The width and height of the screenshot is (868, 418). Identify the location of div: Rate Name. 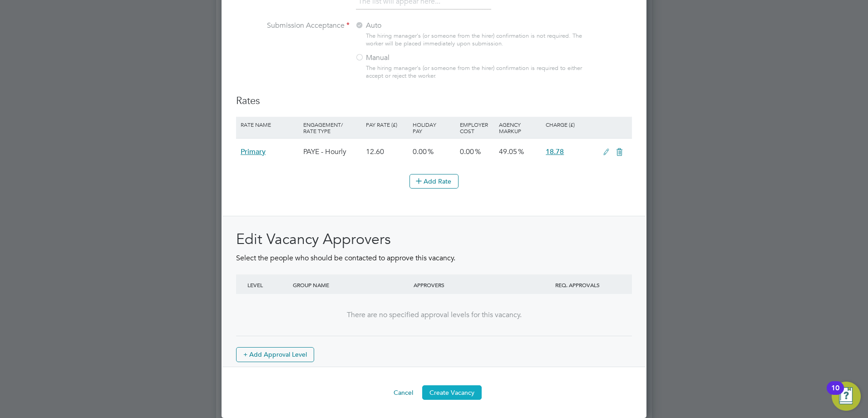
(270, 125).